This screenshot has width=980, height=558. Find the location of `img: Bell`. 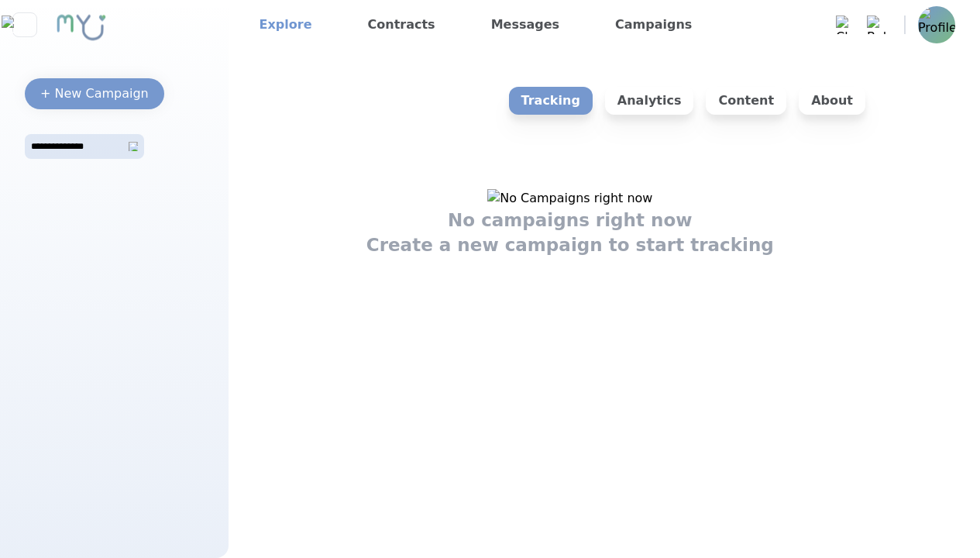

img: Bell is located at coordinates (877, 25).